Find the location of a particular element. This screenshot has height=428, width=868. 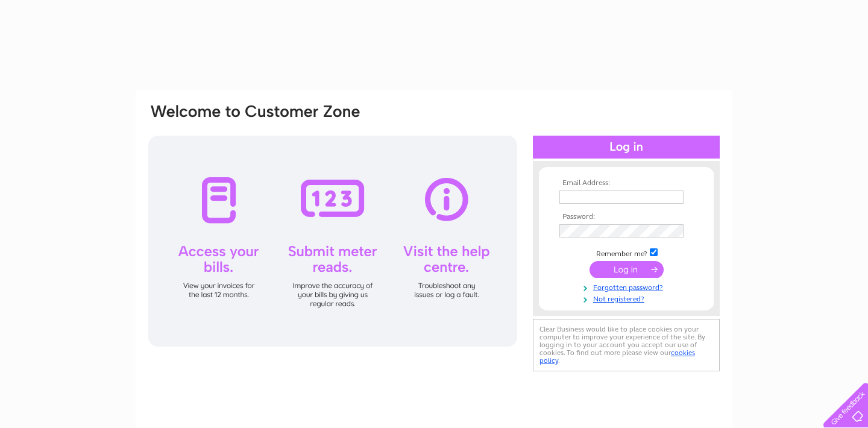

th: Email Address: is located at coordinates (626, 183).